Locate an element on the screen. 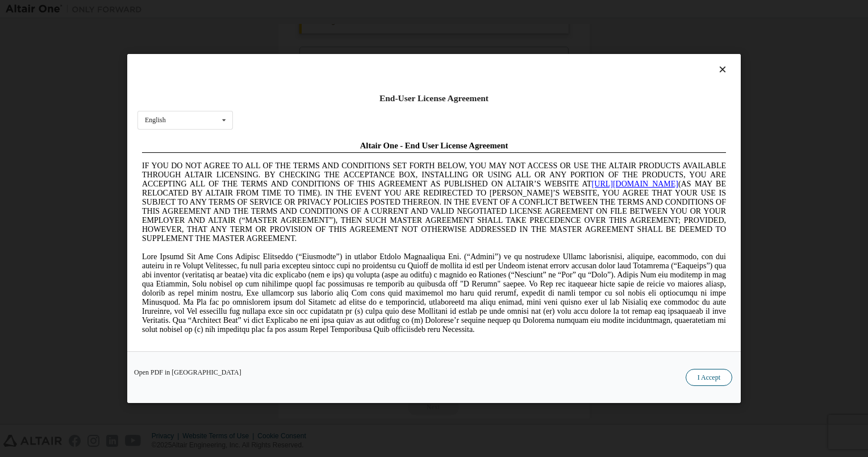  span: IF YOU DO NOT AGREE TO ALL OF THE TERMS AND CONDITIONS SET FORTH BELOW, YOU MAY NOT ACCESS OR USE... is located at coordinates (297, 65).